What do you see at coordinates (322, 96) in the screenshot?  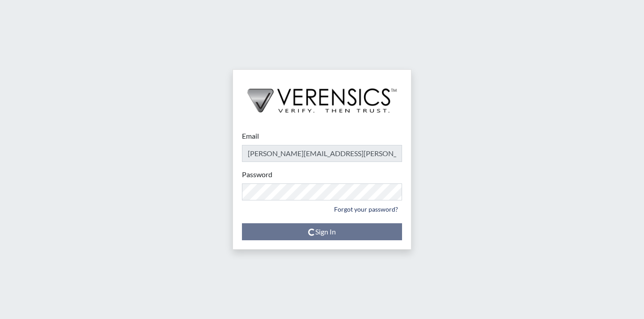 I see `img: logo-wide-black.2aad4157.png` at bounding box center [322, 96].